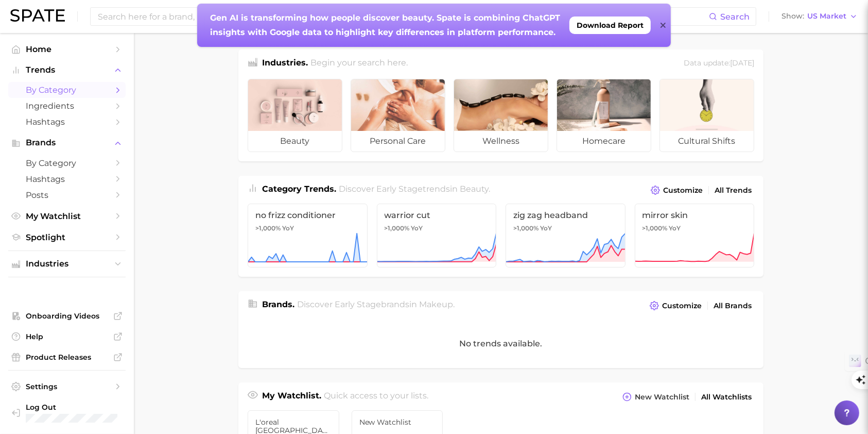 The width and height of the screenshot is (868, 434). What do you see at coordinates (67, 143) in the screenshot?
I see `button: Brands` at bounding box center [67, 143].